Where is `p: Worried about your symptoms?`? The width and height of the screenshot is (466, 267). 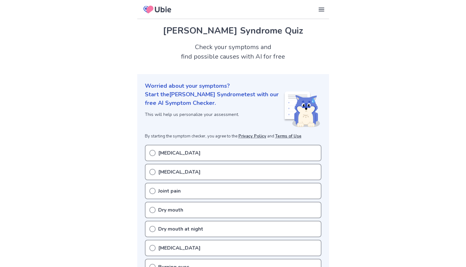 p: Worried about your symptoms? is located at coordinates (233, 86).